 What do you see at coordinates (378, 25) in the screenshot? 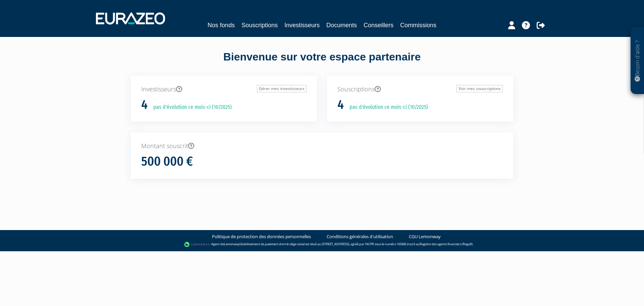
I see `a: Conseillers` at bounding box center [378, 25].